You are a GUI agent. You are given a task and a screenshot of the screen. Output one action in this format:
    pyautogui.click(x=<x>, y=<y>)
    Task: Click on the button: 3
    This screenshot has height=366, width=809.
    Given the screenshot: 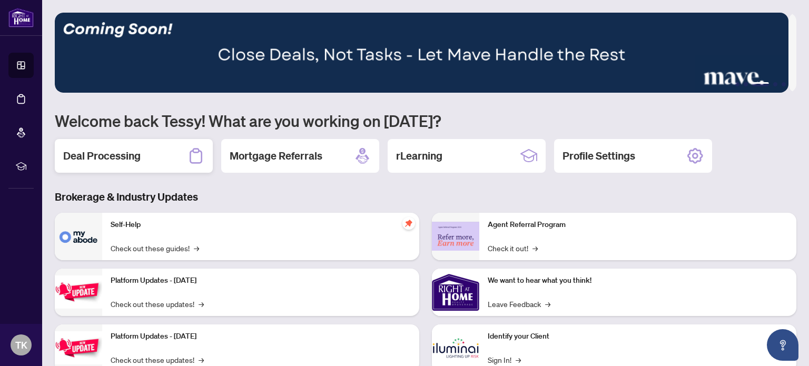 What is the action you would take?
    pyautogui.click(x=761, y=84)
    